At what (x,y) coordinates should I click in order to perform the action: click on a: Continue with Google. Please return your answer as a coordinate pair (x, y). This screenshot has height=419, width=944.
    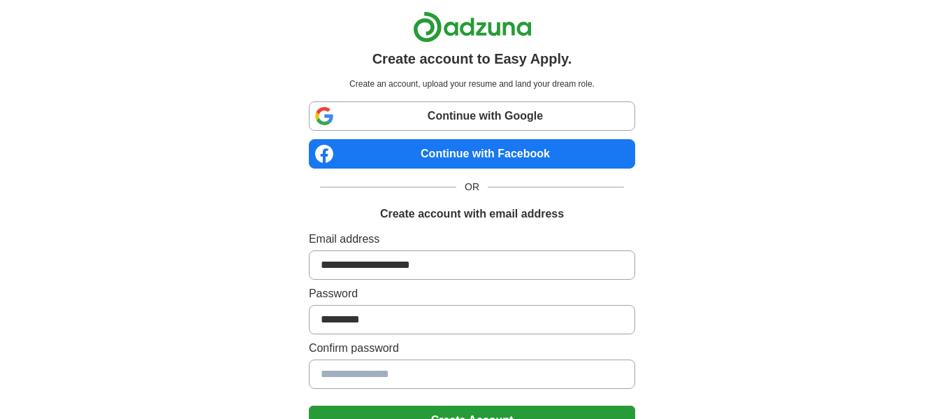
    Looking at the image, I should click on (472, 116).